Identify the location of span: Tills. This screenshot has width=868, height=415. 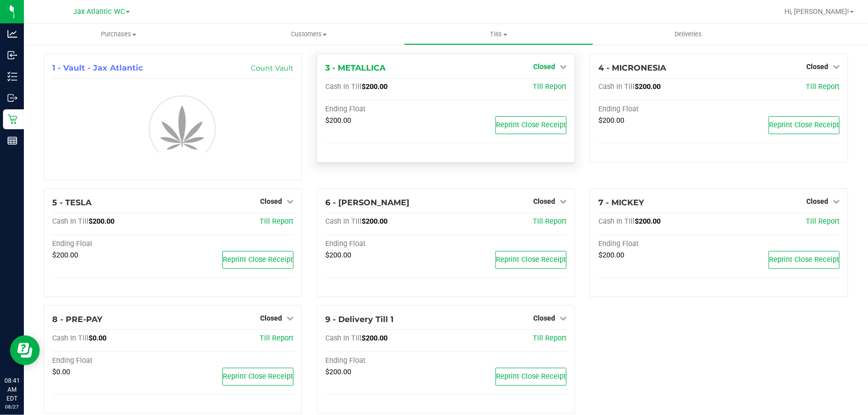
(499, 34).